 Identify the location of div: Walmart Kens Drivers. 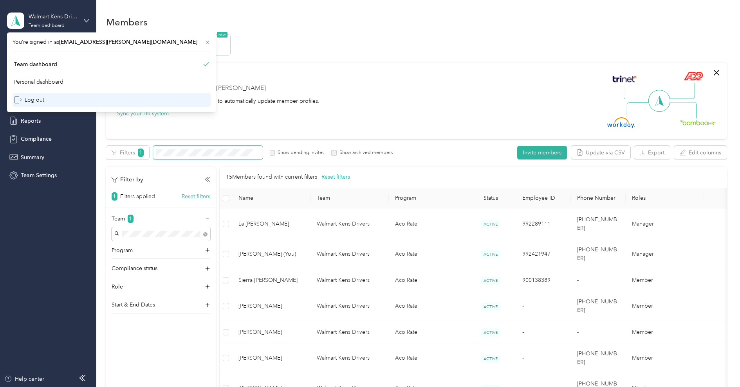
(53, 16).